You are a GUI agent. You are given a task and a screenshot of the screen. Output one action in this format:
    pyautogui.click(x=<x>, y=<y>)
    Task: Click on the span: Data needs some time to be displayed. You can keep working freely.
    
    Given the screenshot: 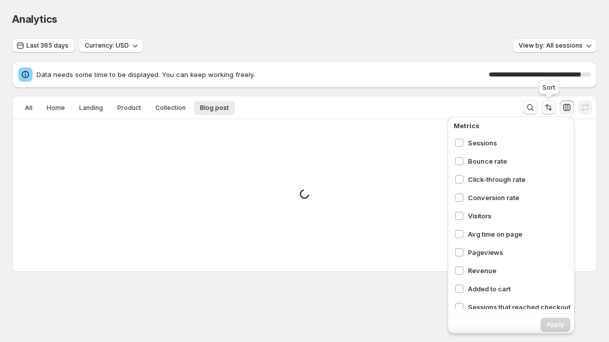 What is the action you would take?
    pyautogui.click(x=263, y=75)
    